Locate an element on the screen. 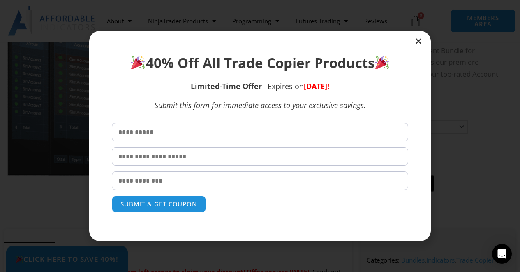 This screenshot has height=272, width=520. em: Submit this form for immediate access to your exclusive savings. is located at coordinates (260, 105).